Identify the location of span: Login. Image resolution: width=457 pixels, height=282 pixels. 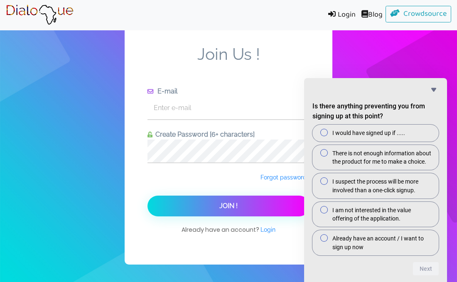
(268, 230).